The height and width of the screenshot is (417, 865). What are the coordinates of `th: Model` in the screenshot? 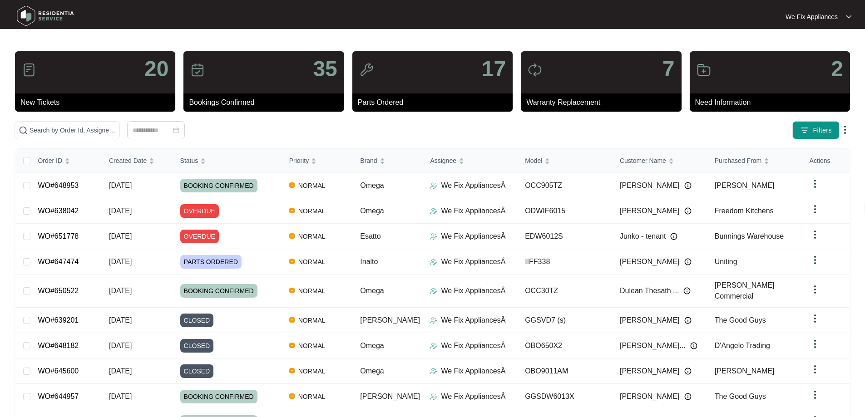 It's located at (565, 161).